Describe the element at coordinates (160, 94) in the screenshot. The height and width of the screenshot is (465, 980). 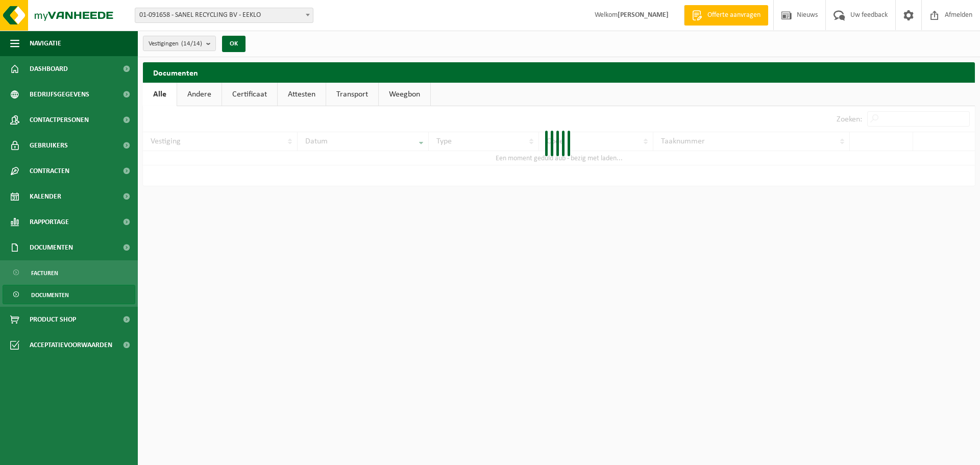
I see `a: Alle` at that location.